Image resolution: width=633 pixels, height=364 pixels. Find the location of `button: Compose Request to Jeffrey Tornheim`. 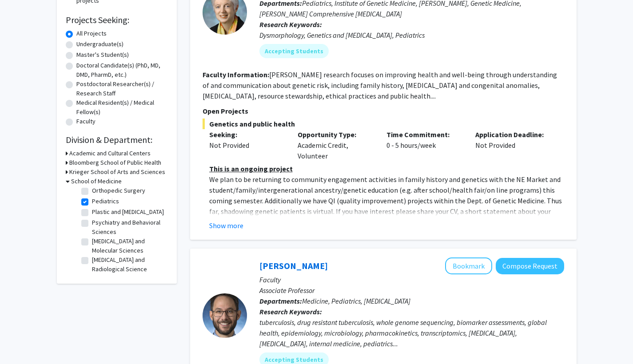

button: Compose Request to Jeffrey Tornheim is located at coordinates (530, 266).